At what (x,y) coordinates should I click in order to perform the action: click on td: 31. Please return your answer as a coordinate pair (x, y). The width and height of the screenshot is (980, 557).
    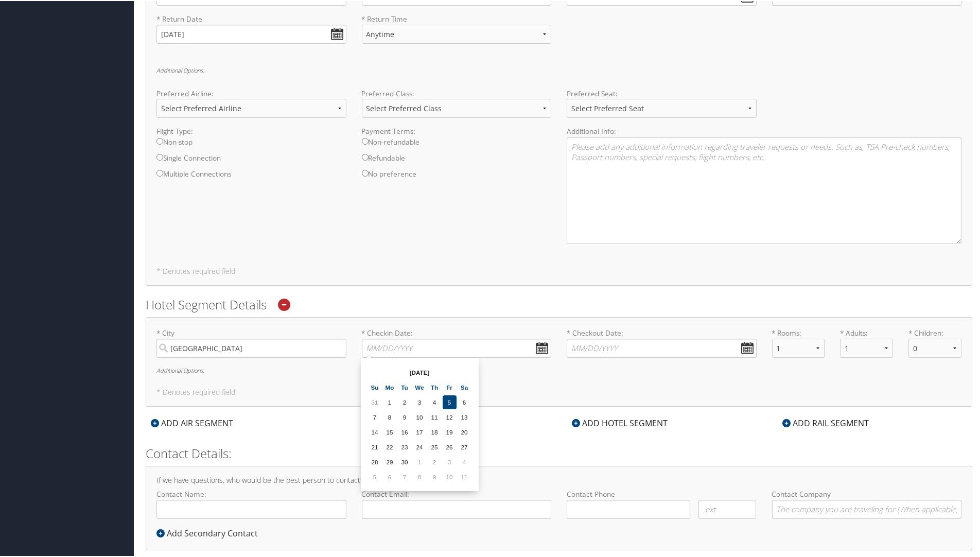
    Looking at the image, I should click on (375, 401).